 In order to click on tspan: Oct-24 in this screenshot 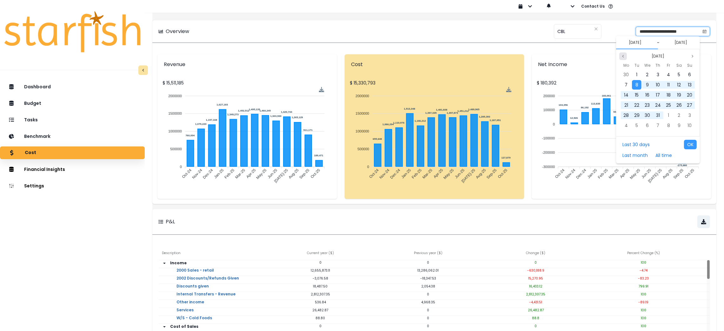, I will do `click(187, 173)`.